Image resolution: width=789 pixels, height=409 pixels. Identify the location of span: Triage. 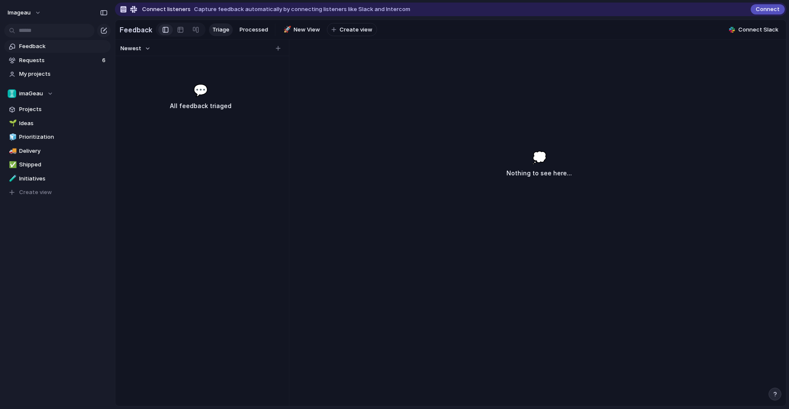
(221, 30).